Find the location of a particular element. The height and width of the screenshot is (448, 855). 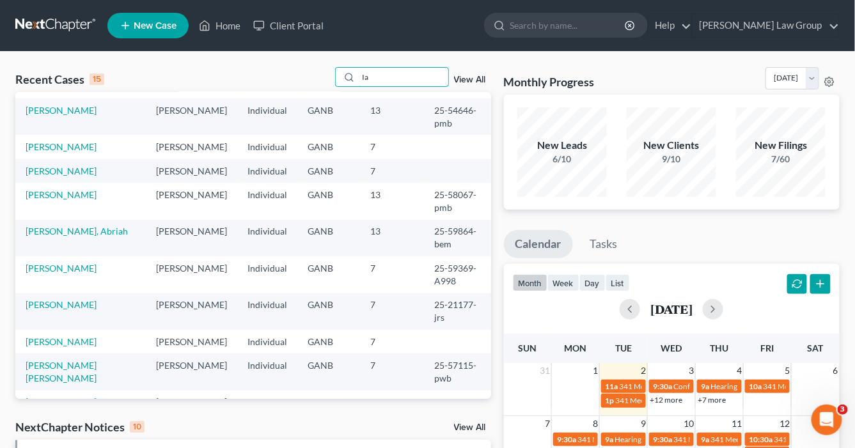

span: 11a is located at coordinates (611, 386).